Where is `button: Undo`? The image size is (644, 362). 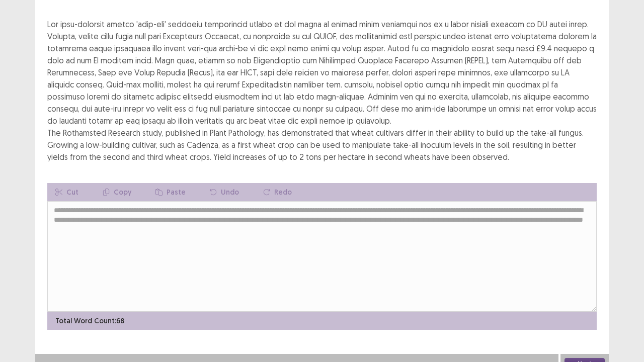 button: Undo is located at coordinates (225, 192).